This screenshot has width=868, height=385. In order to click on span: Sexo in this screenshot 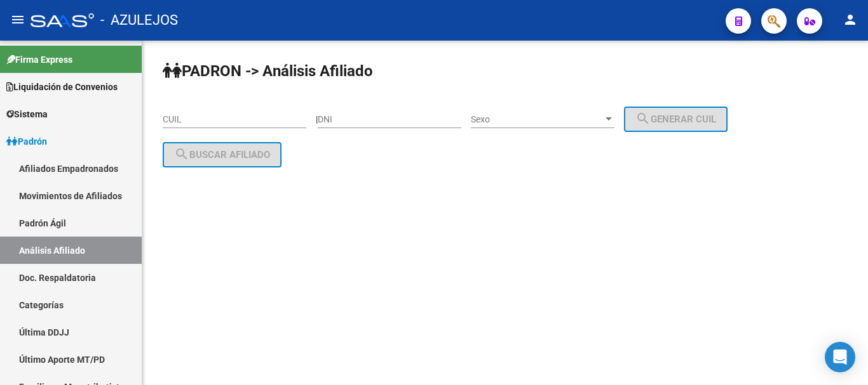, I will do `click(537, 120)`.